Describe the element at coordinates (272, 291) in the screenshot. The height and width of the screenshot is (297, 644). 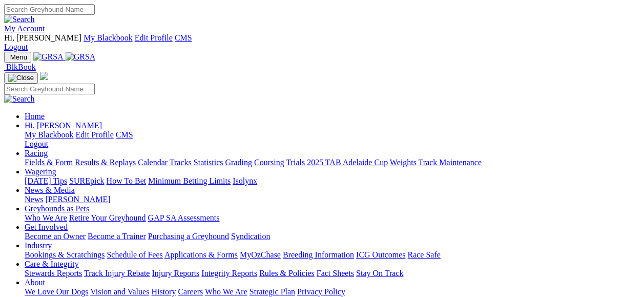
I see `a: Strategic Plan` at that location.